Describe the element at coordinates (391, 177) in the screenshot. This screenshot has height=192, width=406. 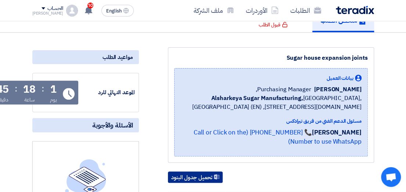
I see `div: Open chat` at that location.